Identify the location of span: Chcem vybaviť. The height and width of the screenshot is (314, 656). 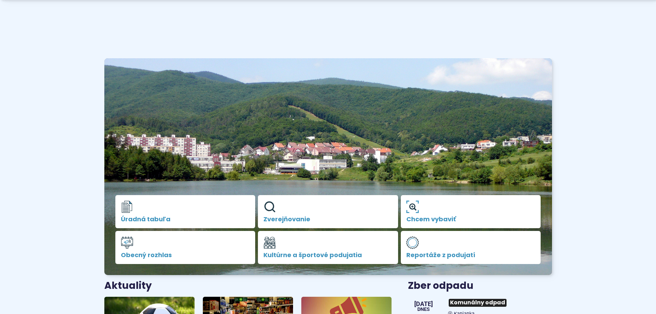
(471, 219).